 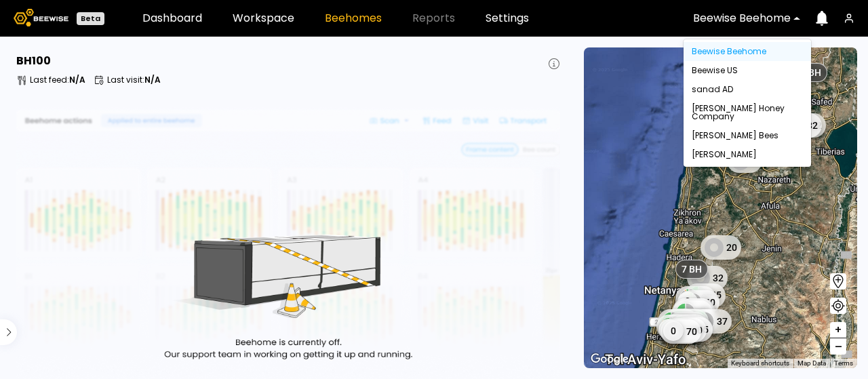 I want to click on a: Open this area in Google Maps (opens a new window), so click(x=610, y=360).